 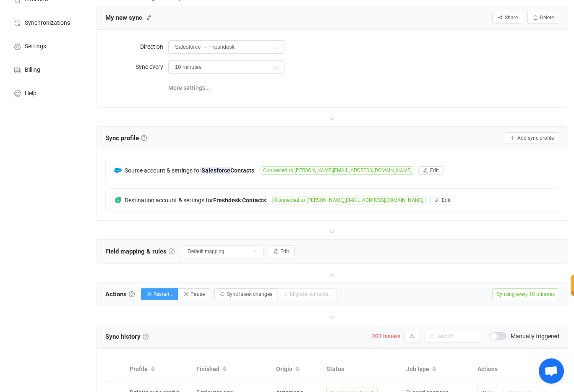 What do you see at coordinates (159, 294) in the screenshot?
I see `button: Restart…` at bounding box center [159, 294].